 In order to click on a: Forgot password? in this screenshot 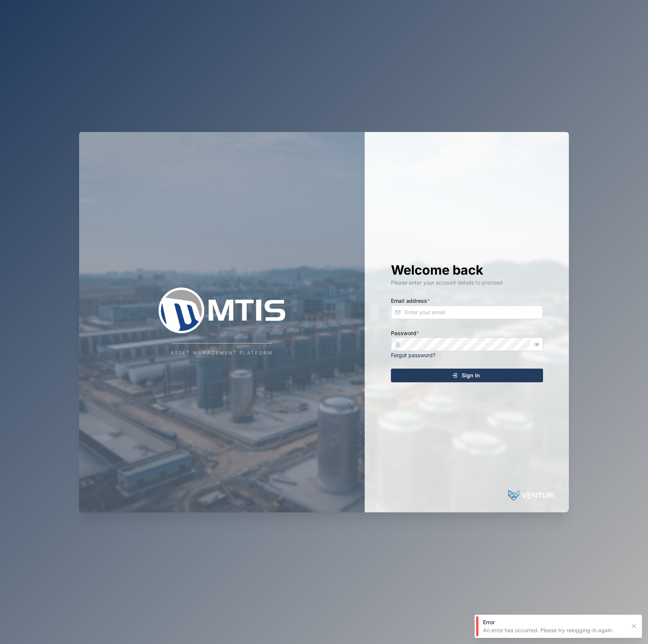, I will do `click(413, 355)`.